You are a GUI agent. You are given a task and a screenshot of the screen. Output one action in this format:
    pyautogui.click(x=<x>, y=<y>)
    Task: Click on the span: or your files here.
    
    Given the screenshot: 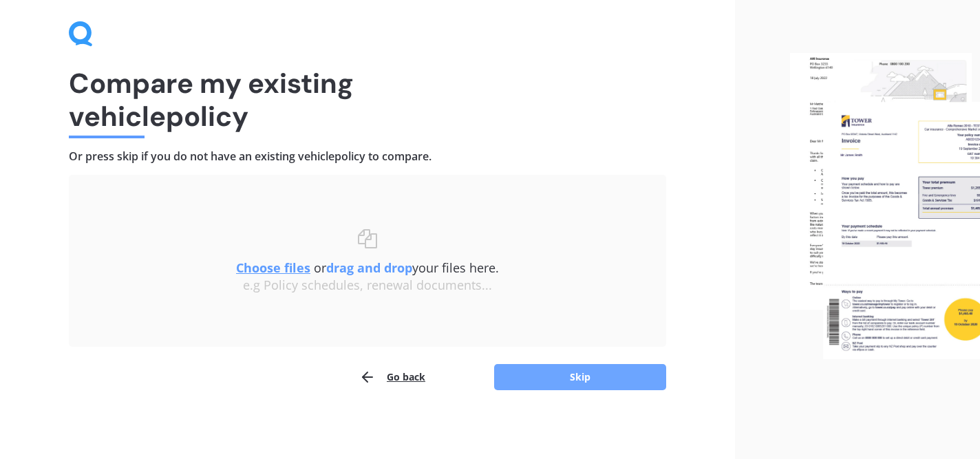 What is the action you would take?
    pyautogui.click(x=368, y=268)
    